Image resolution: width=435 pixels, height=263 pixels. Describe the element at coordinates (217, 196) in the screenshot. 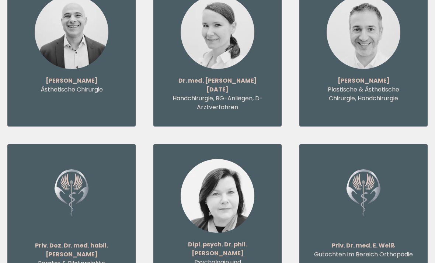

I see `img: Dipl. psych. Dr. phil. Carola Freigang - Psychologin und Psychotherapeutin` at that location.